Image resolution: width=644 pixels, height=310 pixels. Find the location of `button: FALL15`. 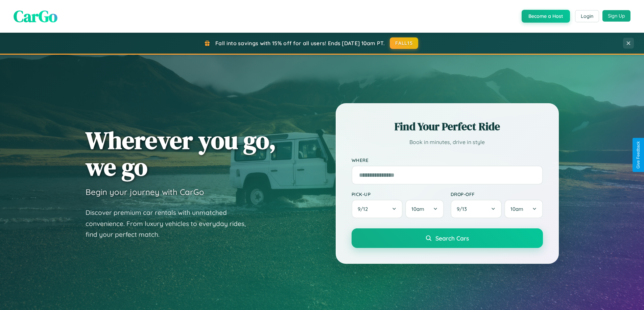

button: FALL15 is located at coordinates (404, 43).